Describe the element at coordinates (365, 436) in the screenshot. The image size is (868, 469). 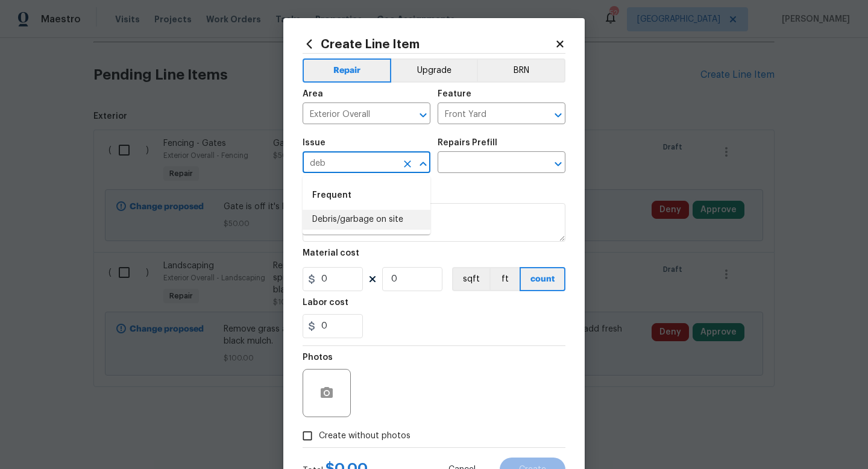
I see `span: Create without photos` at that location.